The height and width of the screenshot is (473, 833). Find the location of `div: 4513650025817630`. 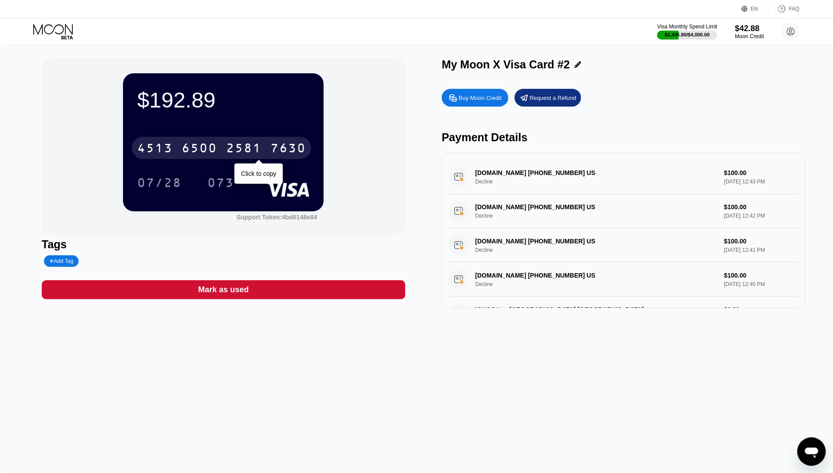

div: 4513650025817630 is located at coordinates (222, 148).